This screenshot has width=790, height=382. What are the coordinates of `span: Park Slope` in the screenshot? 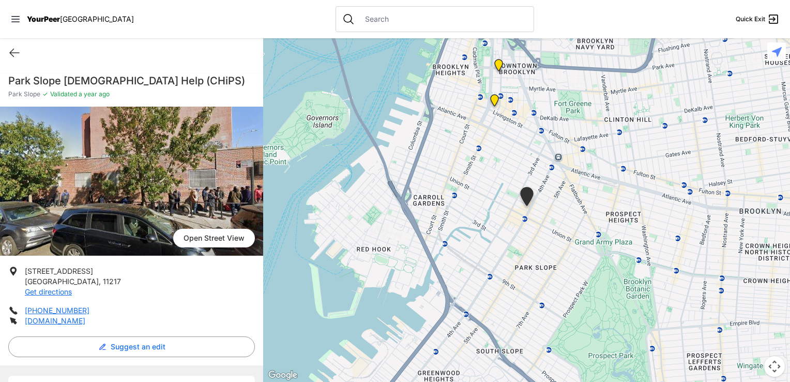 It's located at (24, 94).